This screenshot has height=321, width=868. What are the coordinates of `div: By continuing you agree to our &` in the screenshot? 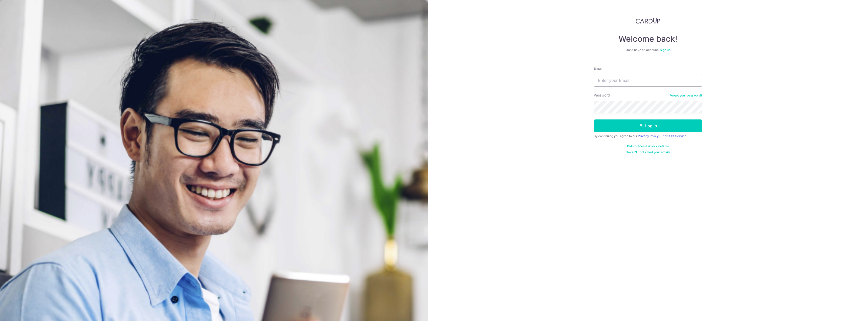 It's located at (647, 136).